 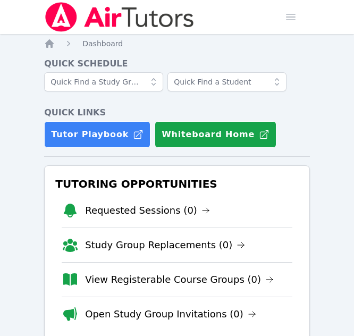 What do you see at coordinates (215, 134) in the screenshot?
I see `button: Whiteboard Home` at bounding box center [215, 134].